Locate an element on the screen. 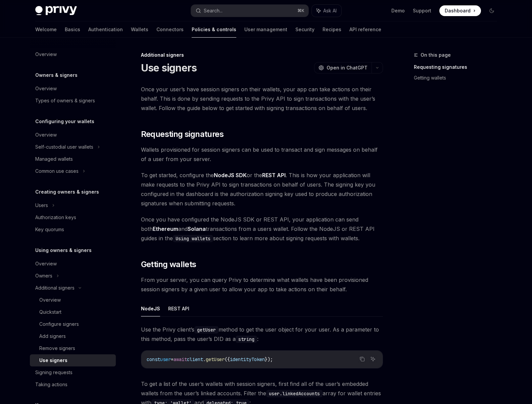  div: Managed wallets is located at coordinates (54, 159).